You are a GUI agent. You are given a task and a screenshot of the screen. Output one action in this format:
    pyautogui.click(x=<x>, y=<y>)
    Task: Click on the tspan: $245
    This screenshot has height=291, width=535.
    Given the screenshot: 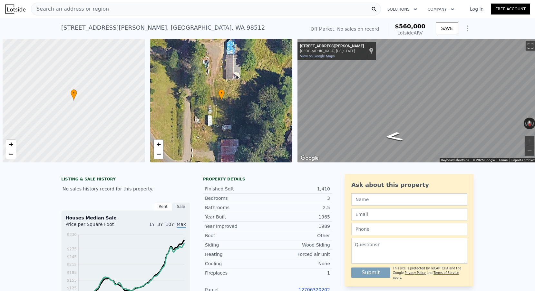 What is the action you would take?
    pyautogui.click(x=72, y=257)
    